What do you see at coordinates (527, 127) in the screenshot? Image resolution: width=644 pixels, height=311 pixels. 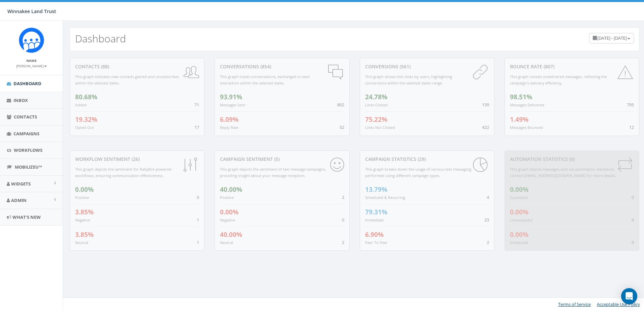 I see `small: Messages Bounced` at bounding box center [527, 127].